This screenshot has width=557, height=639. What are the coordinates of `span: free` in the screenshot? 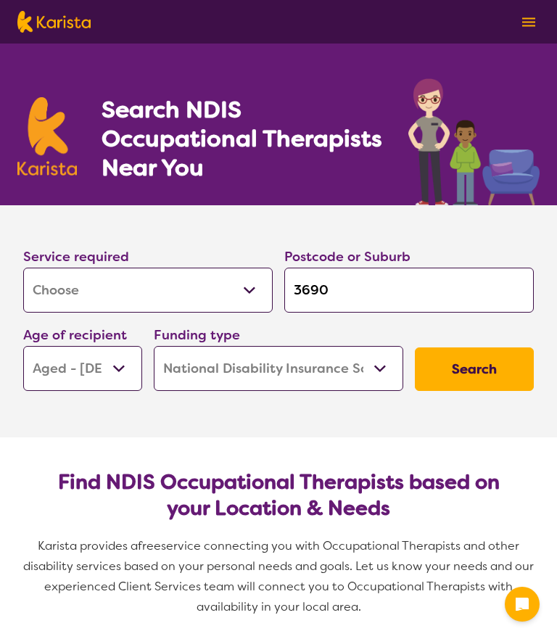 It's located at (149, 545).